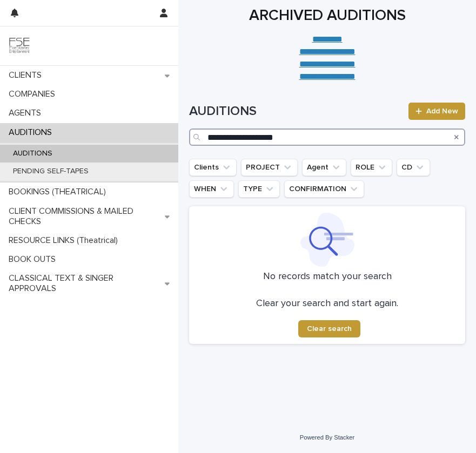  I want to click on button: PROJECT, so click(269, 167).